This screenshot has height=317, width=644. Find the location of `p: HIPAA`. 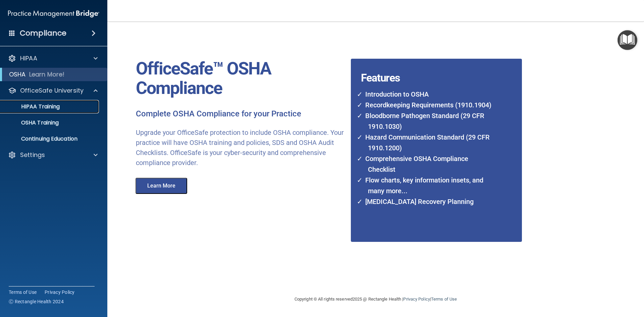

p: HIPAA is located at coordinates (29, 58).